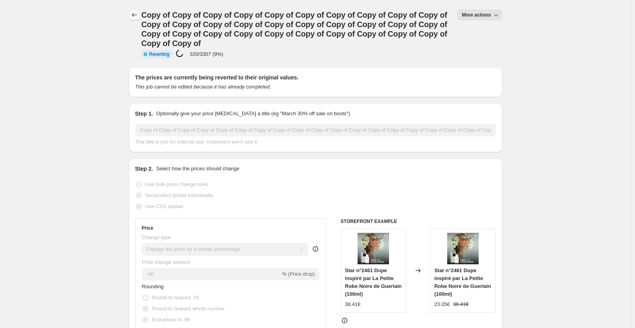  Describe the element at coordinates (147, 228) in the screenshot. I see `h3: Price` at that location.